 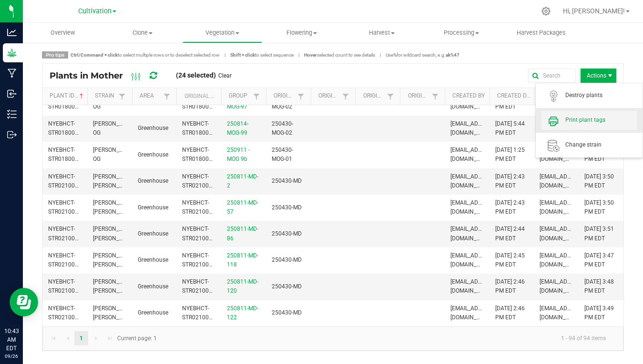 I want to click on span: (24 selected), so click(x=196, y=75).